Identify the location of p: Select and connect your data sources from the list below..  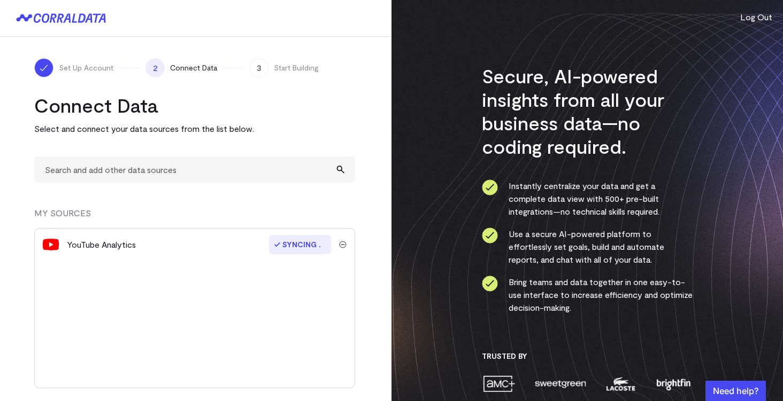
(195, 129).